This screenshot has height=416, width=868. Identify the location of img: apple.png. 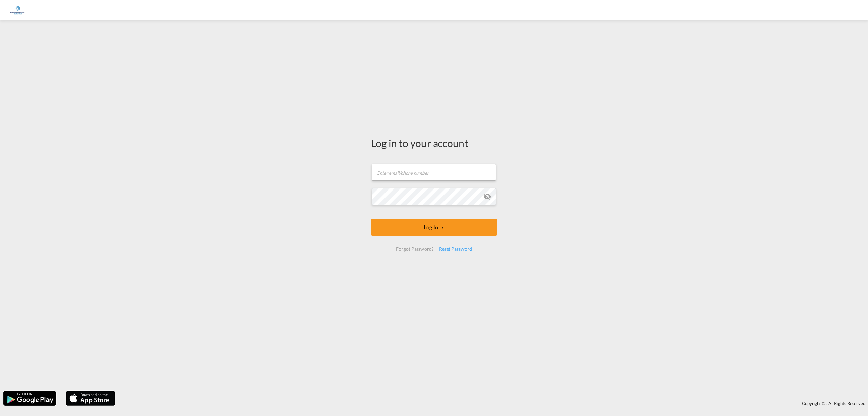
(90, 398).